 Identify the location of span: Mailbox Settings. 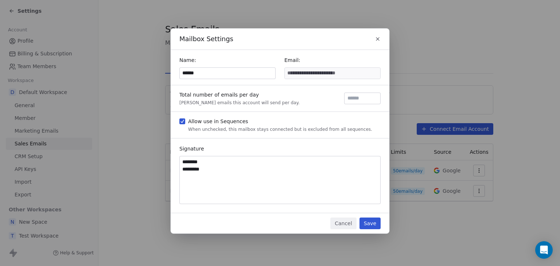
(206, 39).